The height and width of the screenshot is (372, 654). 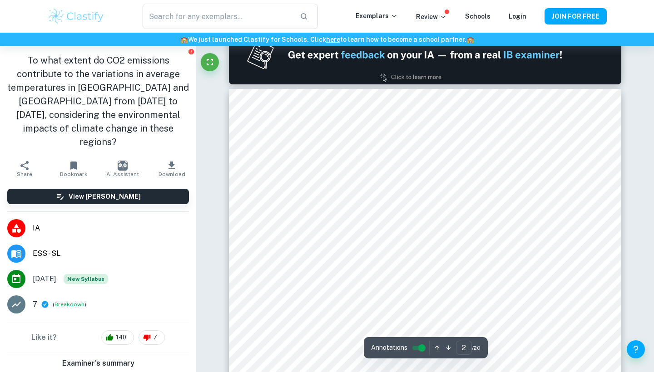 What do you see at coordinates (327, 39) in the screenshot?
I see `h6: We just launched Clastify for Schools. Click to learn how to become a school partner.` at bounding box center [327, 39].